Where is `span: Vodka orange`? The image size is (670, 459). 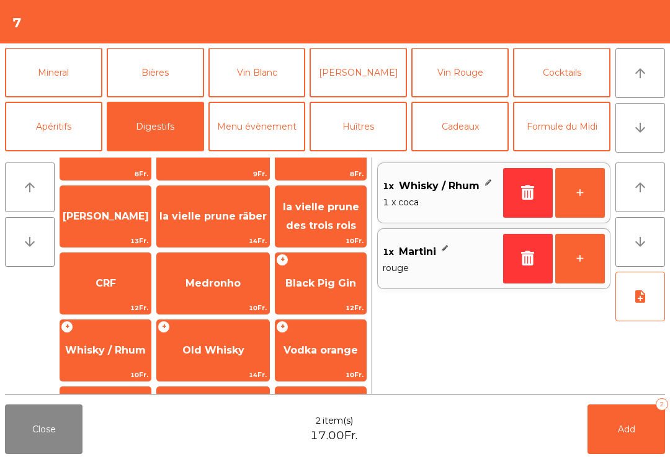 span: Vodka orange is located at coordinates (321, 350).